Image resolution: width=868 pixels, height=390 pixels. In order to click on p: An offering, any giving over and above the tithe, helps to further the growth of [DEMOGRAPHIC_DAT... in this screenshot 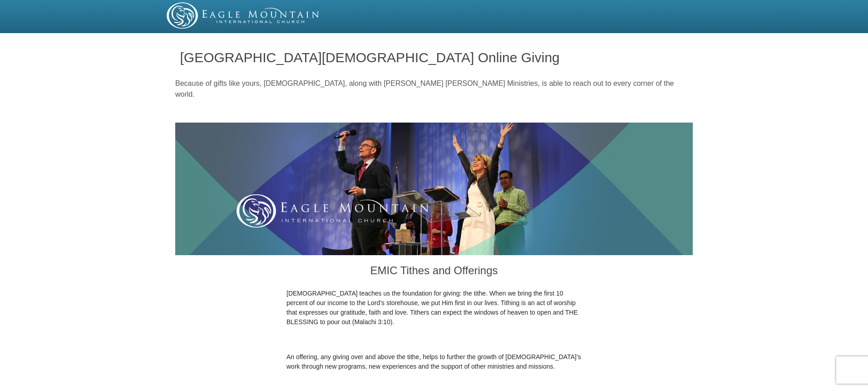, I will do `click(434, 362)`.